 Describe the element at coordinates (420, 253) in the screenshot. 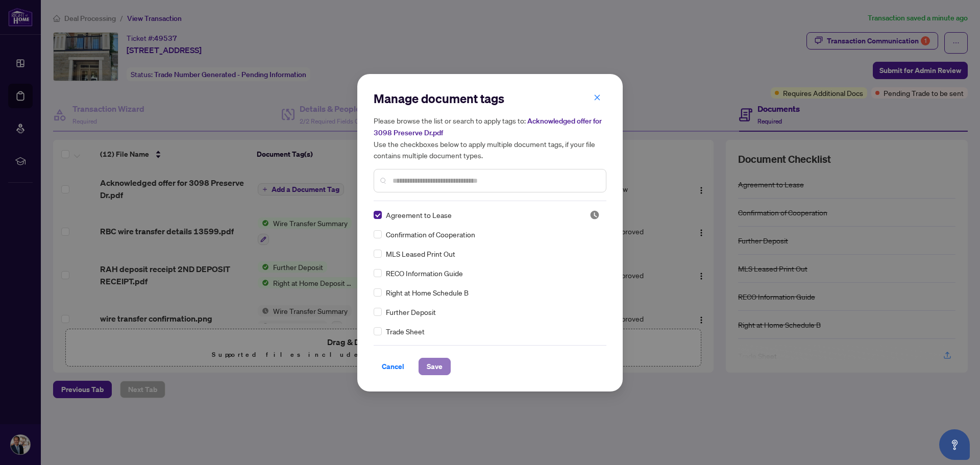

I see `span: MLS Leased Print Out` at that location.